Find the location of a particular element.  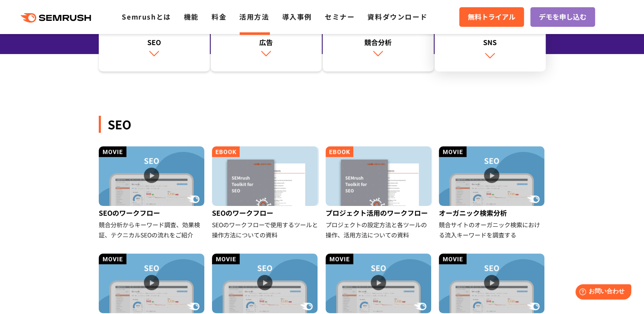

a: セミナー is located at coordinates (340, 17).